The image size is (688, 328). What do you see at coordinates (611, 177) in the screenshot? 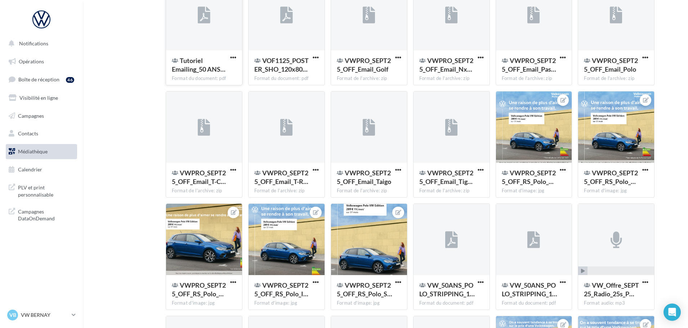
I see `span: VWPRO_SEPT25_OFF_RS_Polo_GMB-720x720` at bounding box center [611, 177].